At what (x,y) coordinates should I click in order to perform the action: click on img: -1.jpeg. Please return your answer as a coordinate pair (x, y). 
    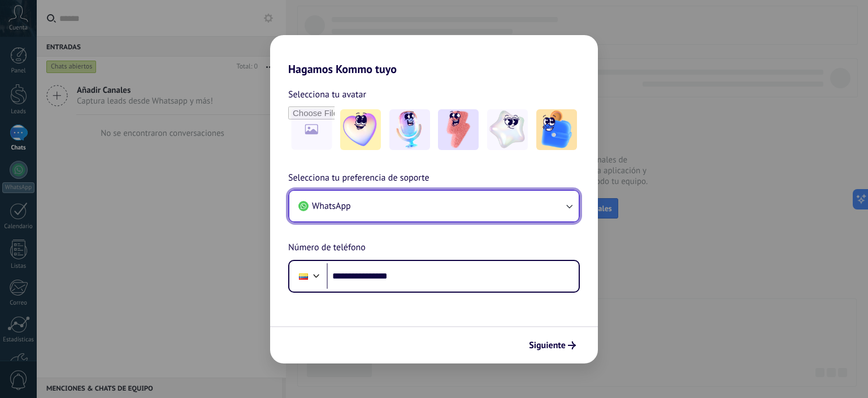
    Looking at the image, I should click on (361, 130).